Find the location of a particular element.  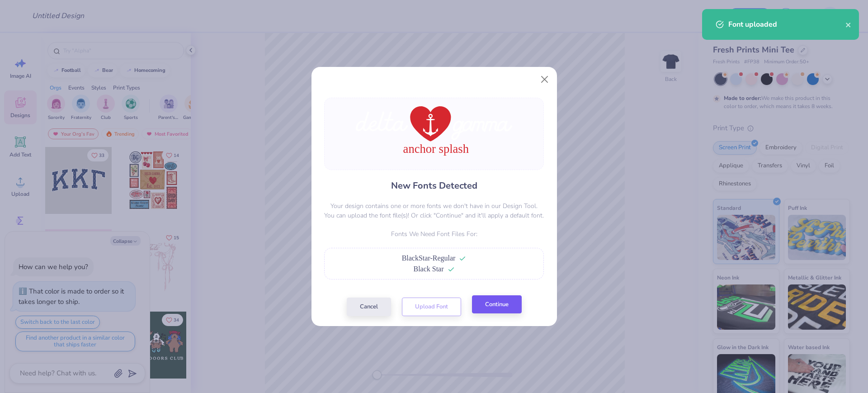

button: Continue is located at coordinates (497, 304).